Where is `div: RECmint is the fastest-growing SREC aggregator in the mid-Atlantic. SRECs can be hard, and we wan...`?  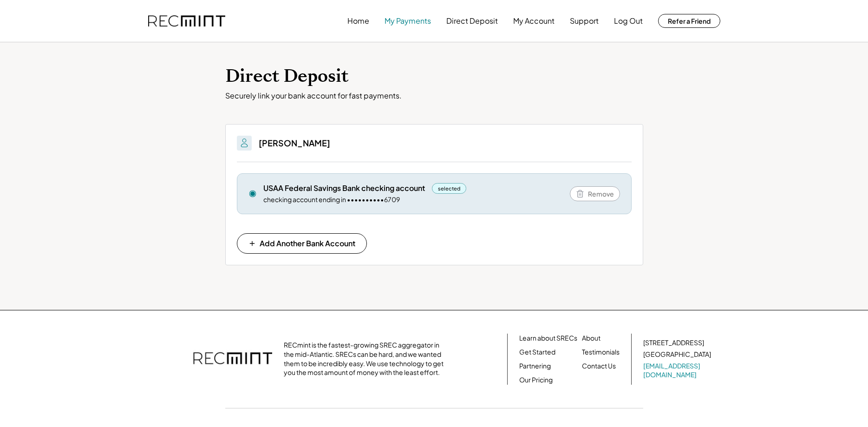
div: RECmint is the fastest-growing SREC aggregator in the mid-Atlantic. SRECs can be hard, and we wan... is located at coordinates (366, 359).